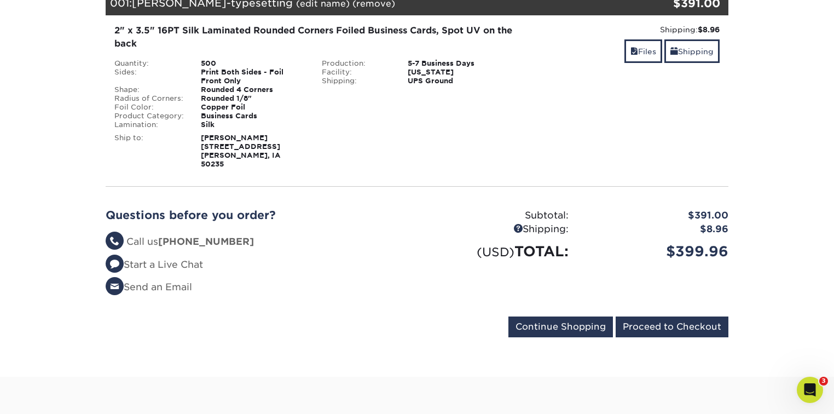 This screenshot has height=414, width=834. Describe the element at coordinates (257, 242) in the screenshot. I see `li: Call us` at that location.